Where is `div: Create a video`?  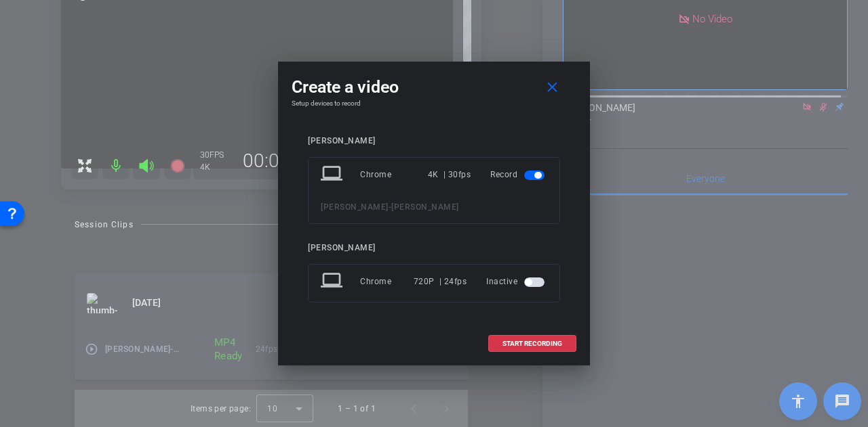
div: Create a video is located at coordinates (434, 87).